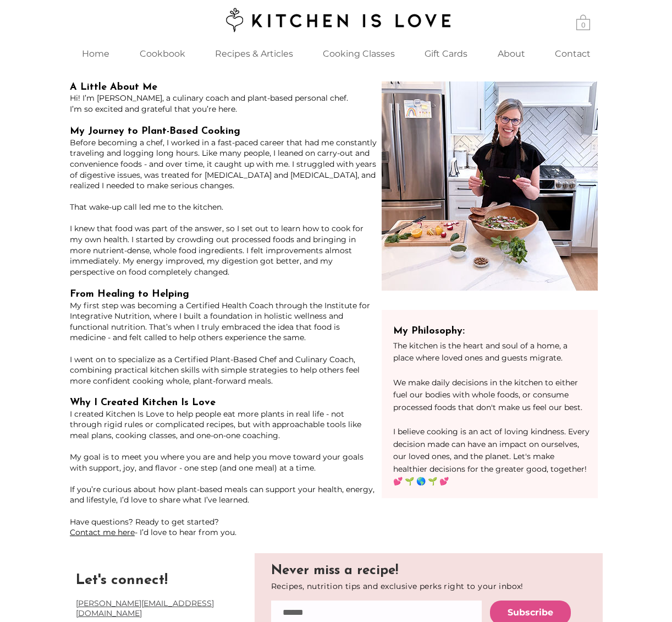 This screenshot has height=622, width=672. I want to click on text: 0, so click(584, 25).